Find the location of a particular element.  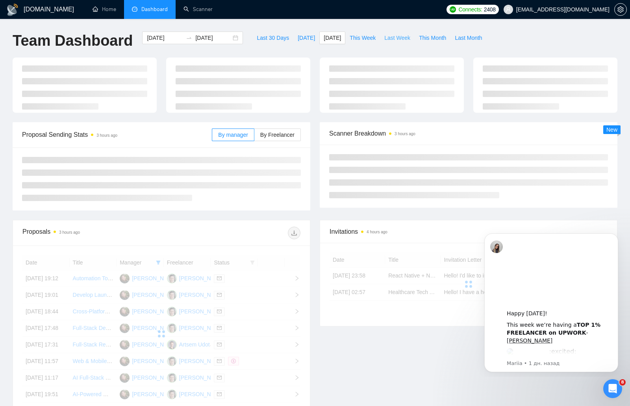

span: swap-right is located at coordinates (189, 38).